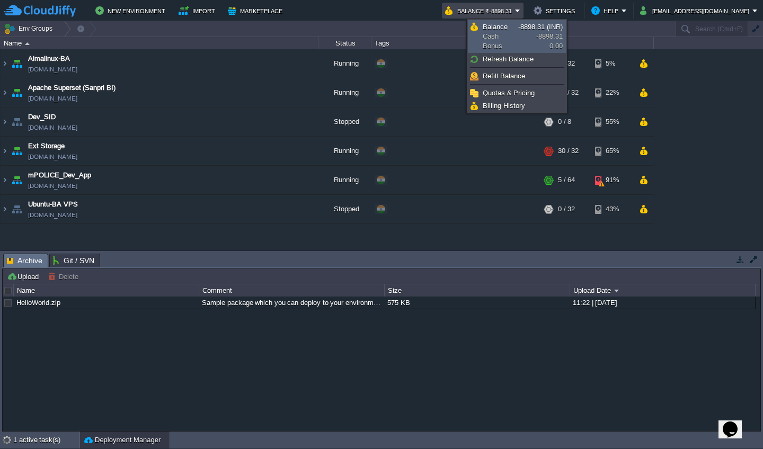 This screenshot has width=763, height=449. I want to click on button: Help, so click(606, 11).